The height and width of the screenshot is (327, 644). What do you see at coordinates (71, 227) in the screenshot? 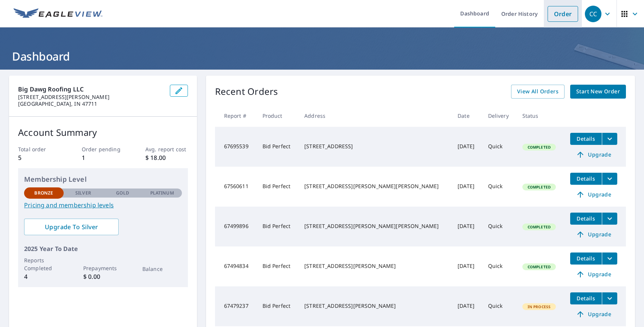
I see `a: Upgrade To Silver` at bounding box center [71, 227].